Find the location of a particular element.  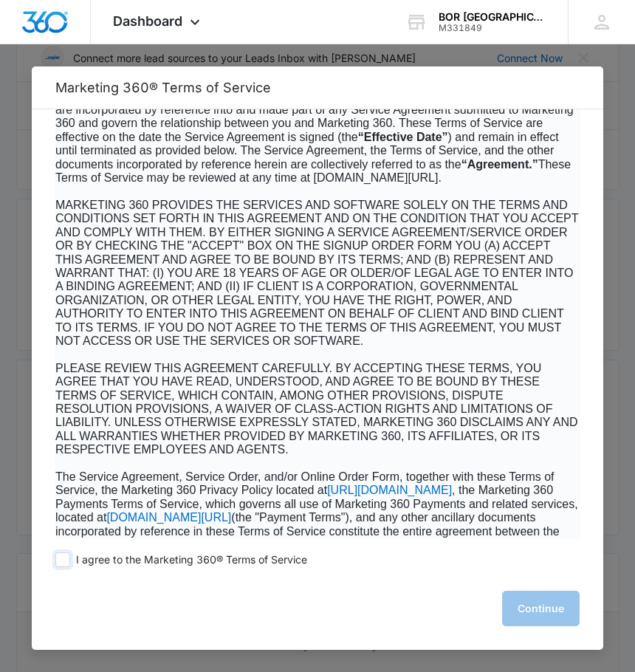

span: Dashboard is located at coordinates (148, 21).